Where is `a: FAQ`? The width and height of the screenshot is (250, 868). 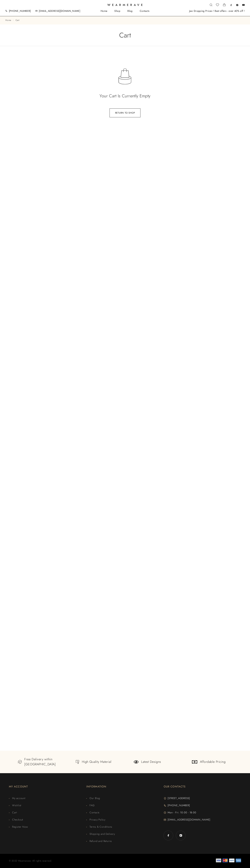
a: FAQ is located at coordinates (125, 805).